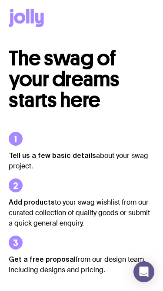  What do you see at coordinates (52, 155) in the screenshot?
I see `strong: Tell us a few basic details` at bounding box center [52, 155].